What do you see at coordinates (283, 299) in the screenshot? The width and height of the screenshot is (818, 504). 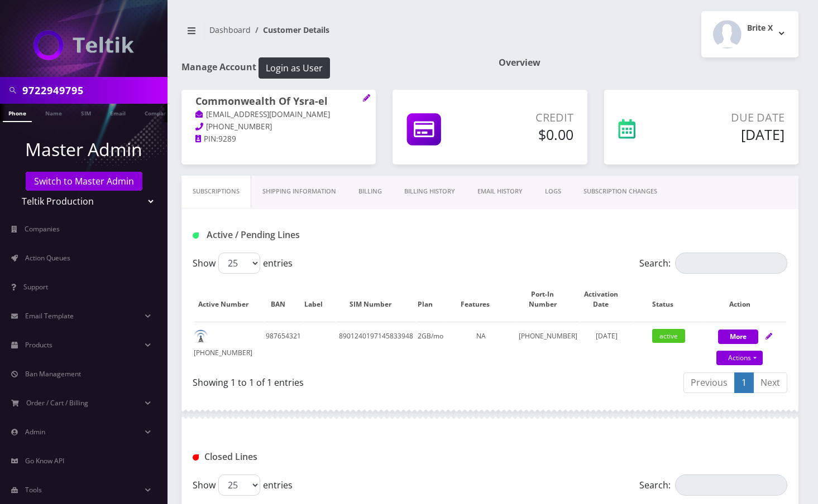 I see `th: BAN: activate to sort column ascending` at bounding box center [283, 299].